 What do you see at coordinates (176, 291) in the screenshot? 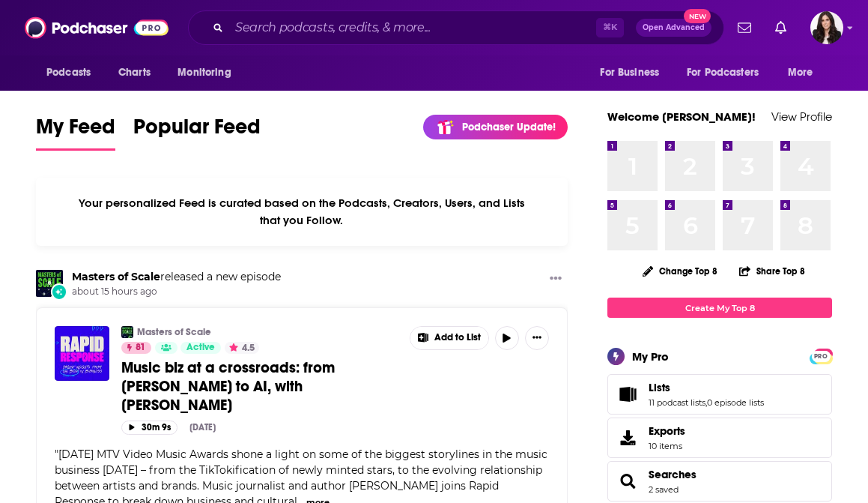
I see `span: about 15 hours ago` at bounding box center [176, 291].